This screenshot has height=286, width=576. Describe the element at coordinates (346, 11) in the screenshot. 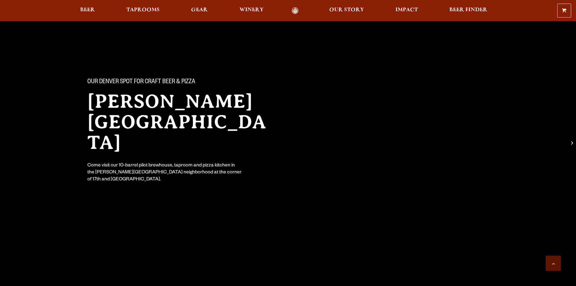

I see `a: Our Story` at that location.